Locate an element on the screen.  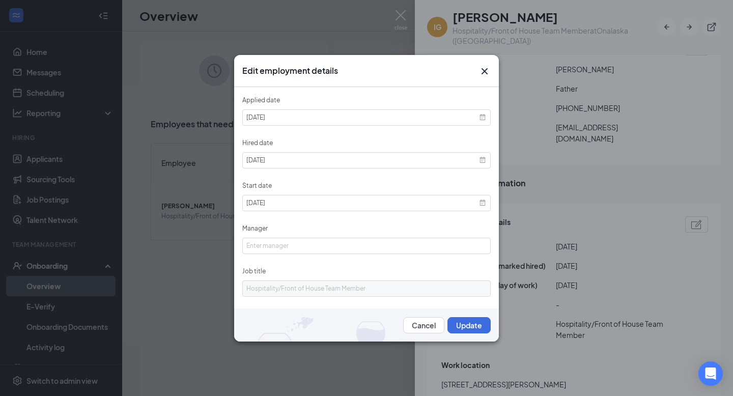
h3: Edit employment details is located at coordinates (290, 71).